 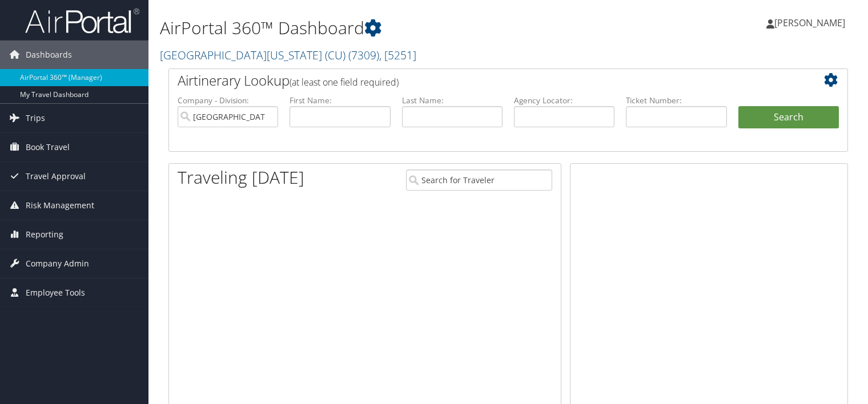 What do you see at coordinates (364, 55) in the screenshot?
I see `span: ( 7309 )` at bounding box center [364, 55].